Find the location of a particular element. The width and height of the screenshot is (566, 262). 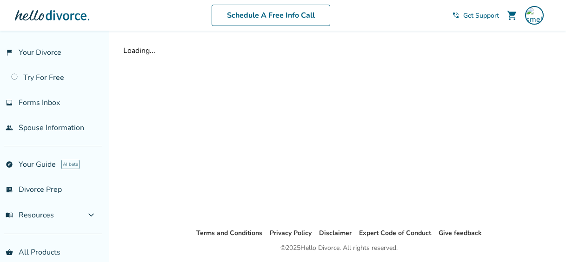

a: Expert Code of Conduct is located at coordinates (395, 233).